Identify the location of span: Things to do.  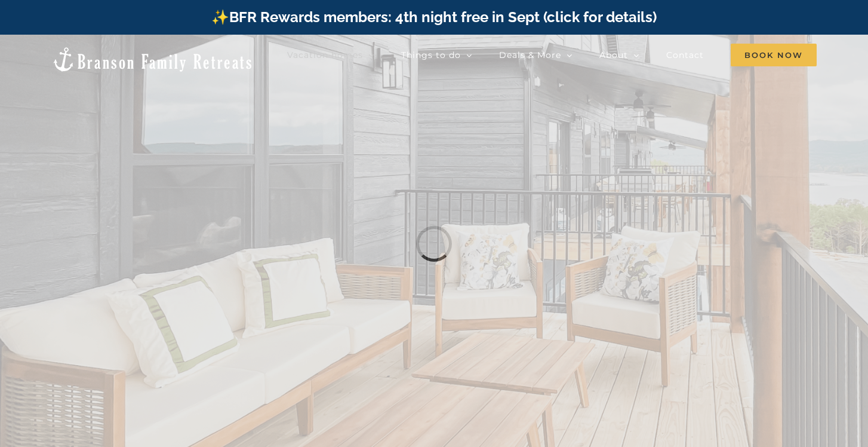
(431, 55).